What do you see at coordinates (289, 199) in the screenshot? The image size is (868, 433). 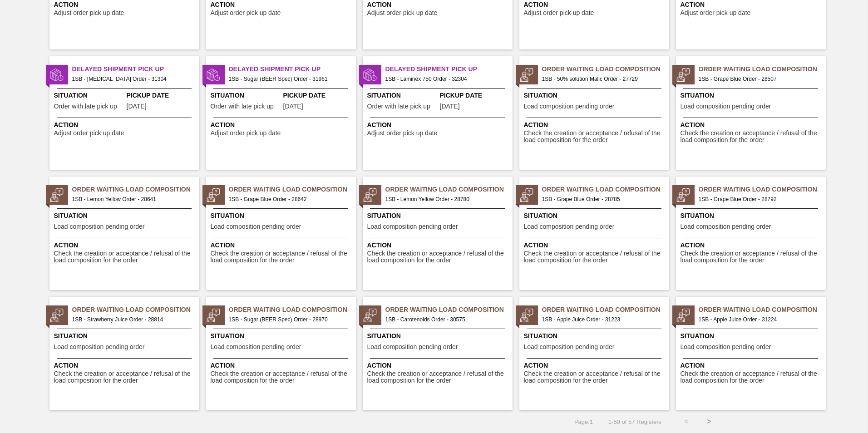 I see `span: 1SB - Grape Blue Order - 28642` at bounding box center [289, 199].